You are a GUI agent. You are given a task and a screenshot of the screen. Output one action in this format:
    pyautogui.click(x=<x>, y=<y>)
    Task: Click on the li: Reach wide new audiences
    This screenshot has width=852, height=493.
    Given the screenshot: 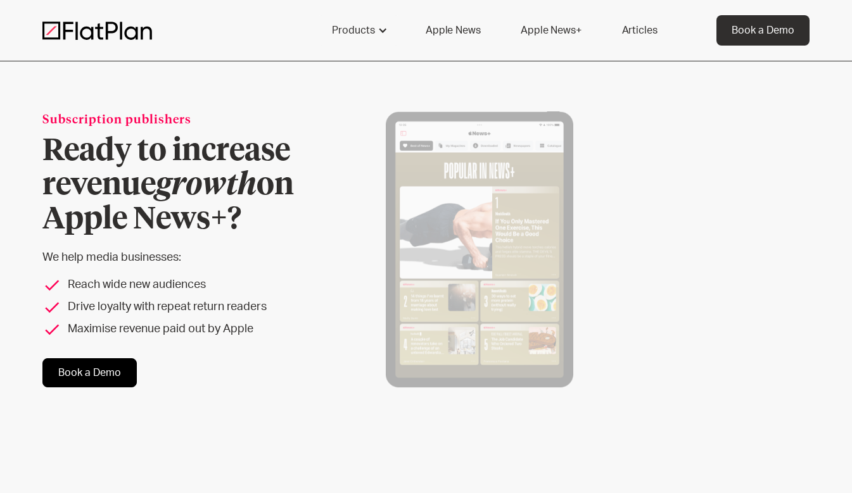 What is the action you would take?
    pyautogui.click(x=180, y=285)
    